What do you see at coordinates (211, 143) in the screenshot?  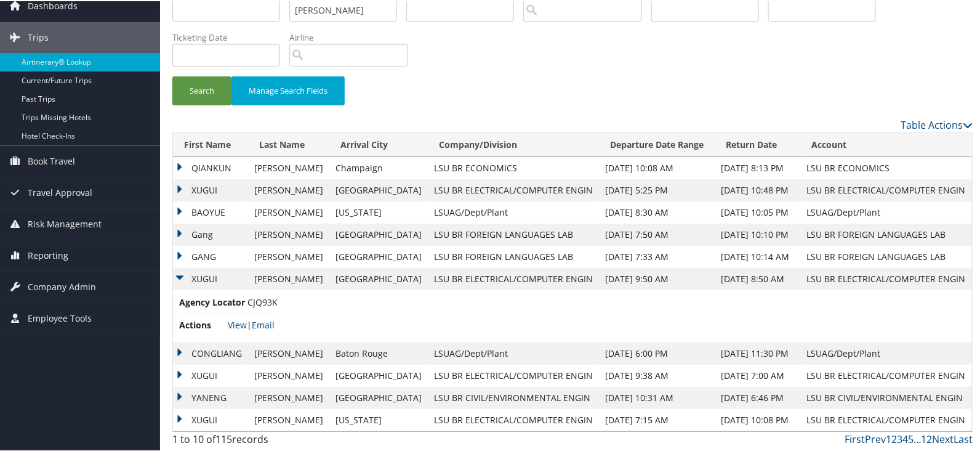 I see `th: First Name: activate to sort column ascending` at bounding box center [211, 143].